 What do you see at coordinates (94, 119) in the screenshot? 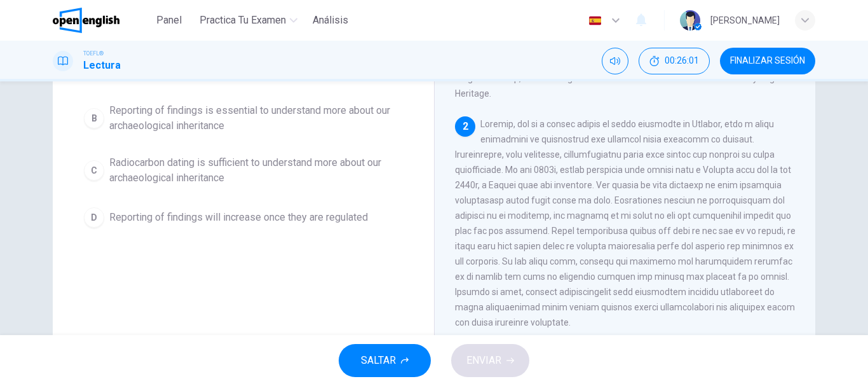
I see `div: B` at bounding box center [94, 119].